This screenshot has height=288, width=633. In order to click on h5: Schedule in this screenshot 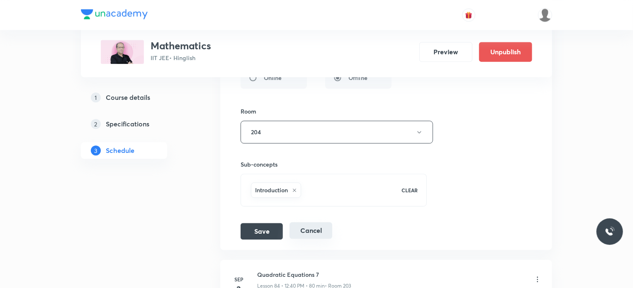, I will do `click(120, 151)`.